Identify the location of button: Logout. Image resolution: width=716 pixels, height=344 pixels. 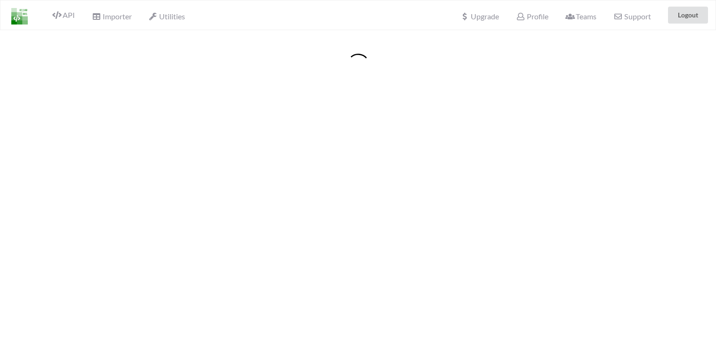
(688, 15).